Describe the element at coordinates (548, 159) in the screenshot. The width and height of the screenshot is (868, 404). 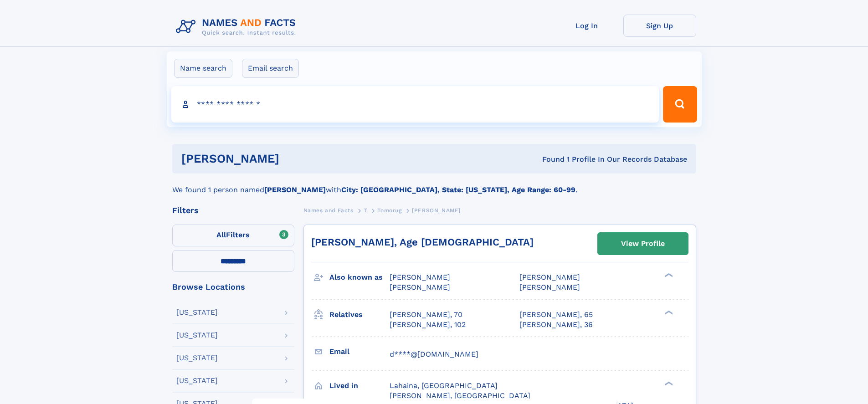
I see `div: Found 1 Profile In Our Records Database` at that location.